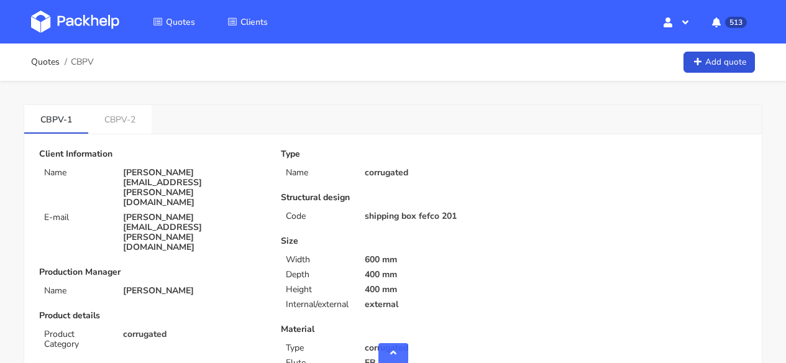  Describe the element at coordinates (62, 62) in the screenshot. I see `nav: breadcrumb` at that location.